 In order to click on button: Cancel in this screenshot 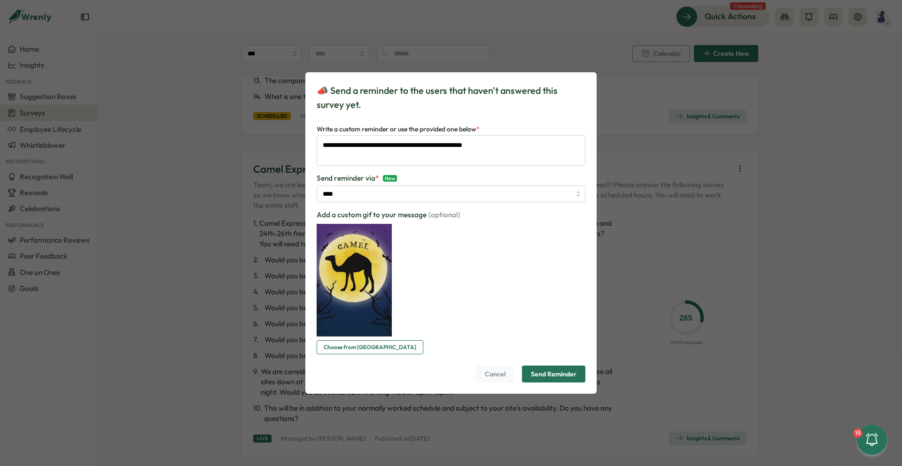, I will do `click(495, 374)`.